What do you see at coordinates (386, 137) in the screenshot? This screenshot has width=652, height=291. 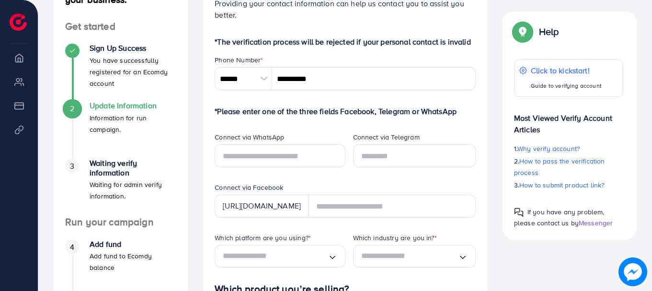 I see `label: Connect via Telegram` at bounding box center [386, 137].